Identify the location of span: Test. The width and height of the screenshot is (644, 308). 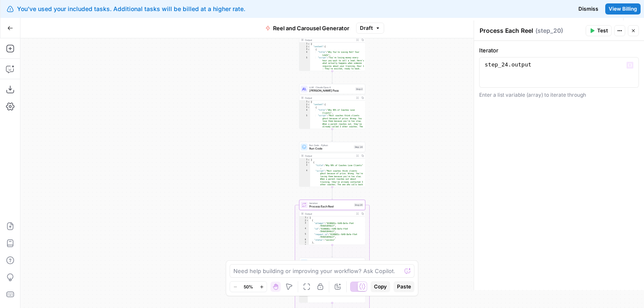
(602, 31).